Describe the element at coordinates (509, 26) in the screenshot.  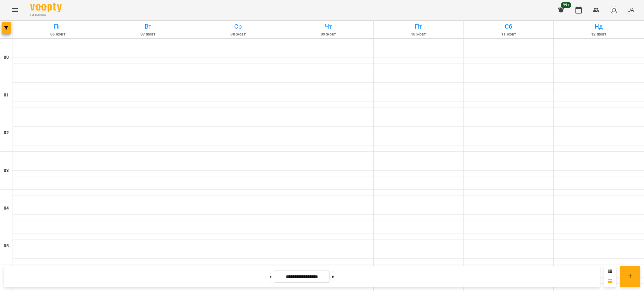
I see `h6: Сб` at that location.